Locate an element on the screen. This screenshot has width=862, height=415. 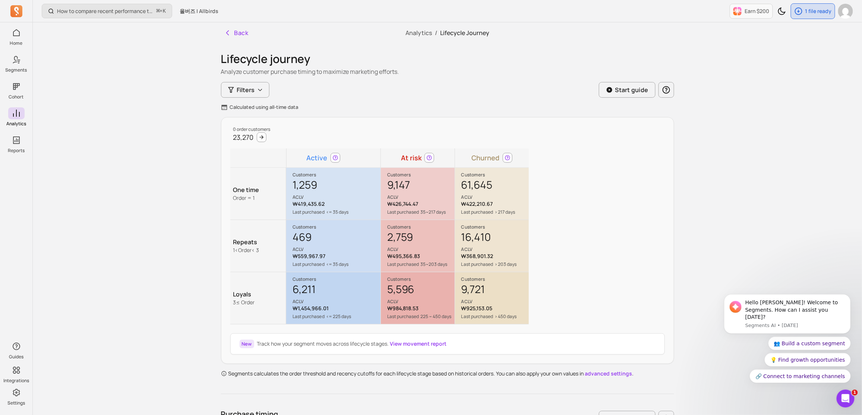
div: 6,211 is located at coordinates (336, 293).